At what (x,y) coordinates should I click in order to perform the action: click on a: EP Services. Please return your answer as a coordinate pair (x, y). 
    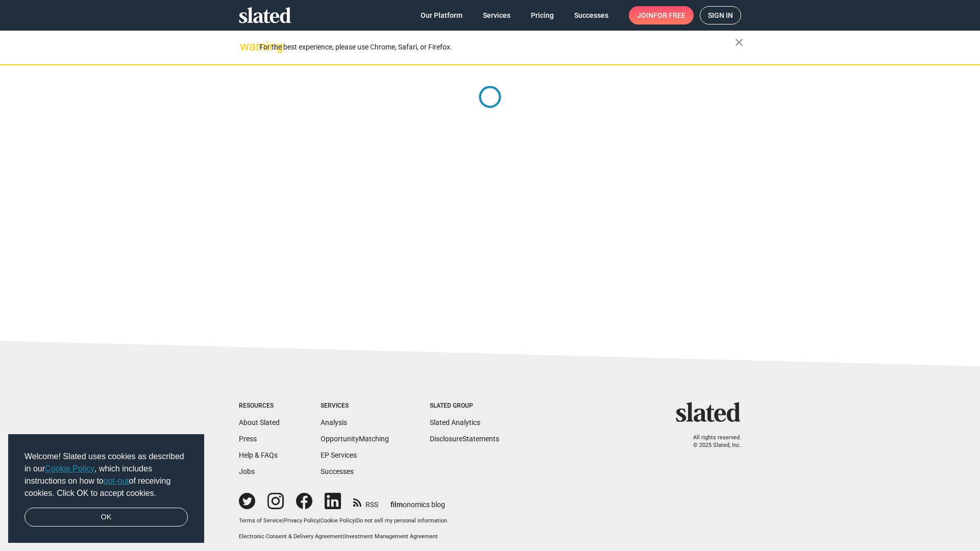
    Looking at the image, I should click on (338, 455).